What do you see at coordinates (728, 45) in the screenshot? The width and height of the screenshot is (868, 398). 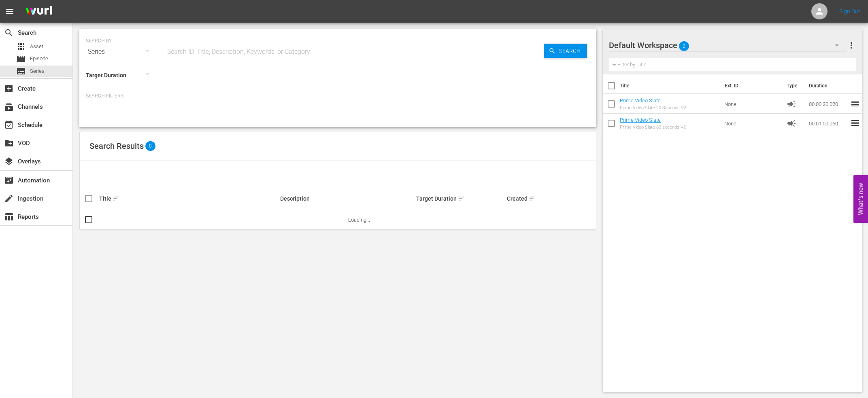 I see `div: Default Workspace` at bounding box center [728, 45].